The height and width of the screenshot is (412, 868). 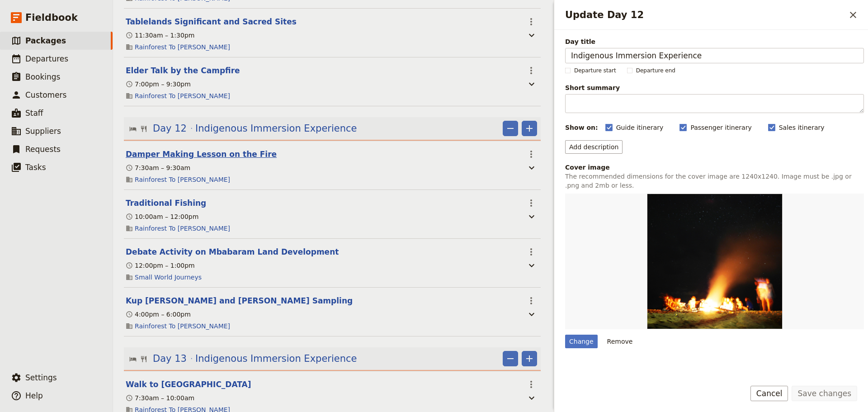 What do you see at coordinates (52, 17) in the screenshot?
I see `span: Fieldbook` at bounding box center [52, 17].